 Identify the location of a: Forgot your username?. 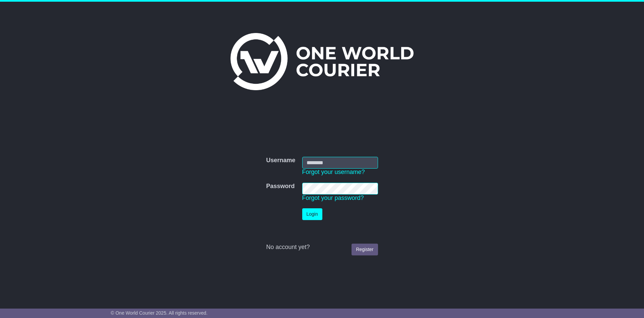
(334, 172).